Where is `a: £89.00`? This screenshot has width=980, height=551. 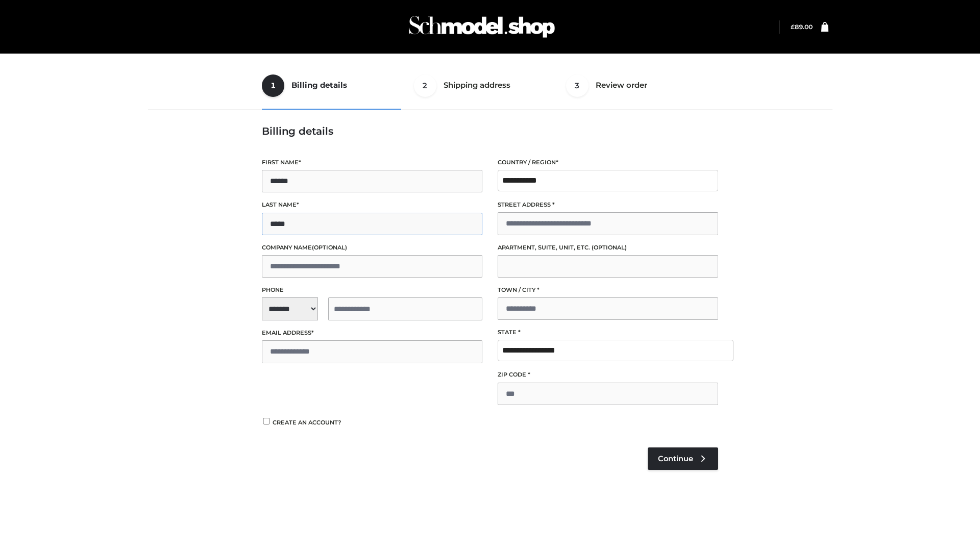 a: £89.00 is located at coordinates (801, 26).